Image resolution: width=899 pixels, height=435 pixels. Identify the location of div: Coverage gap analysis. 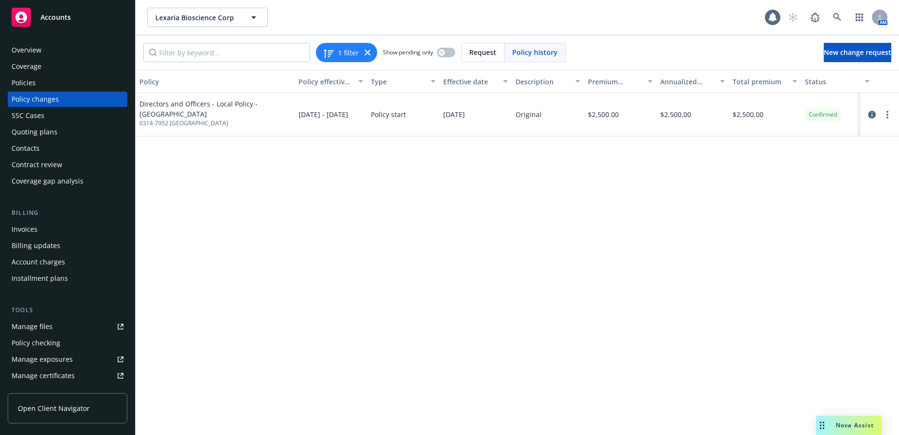
(47, 181).